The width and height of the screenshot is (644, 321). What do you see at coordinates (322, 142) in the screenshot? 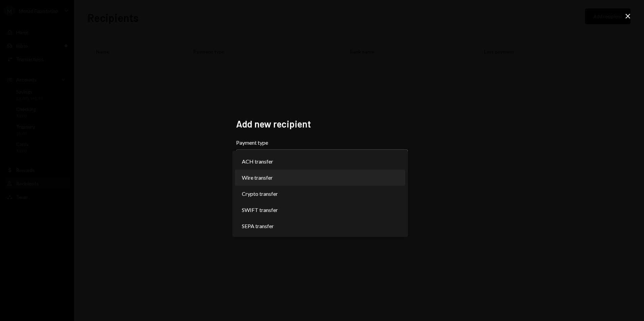
I see `label: Payment type` at bounding box center [322, 142].